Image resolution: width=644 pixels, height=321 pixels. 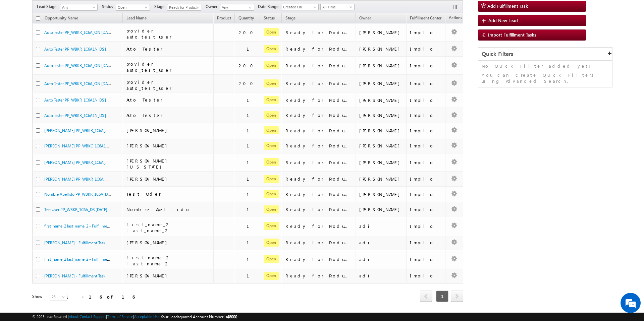 What do you see at coordinates (118, 11) in the screenshot?
I see `div: Minimize live chat window` at bounding box center [118, 11].